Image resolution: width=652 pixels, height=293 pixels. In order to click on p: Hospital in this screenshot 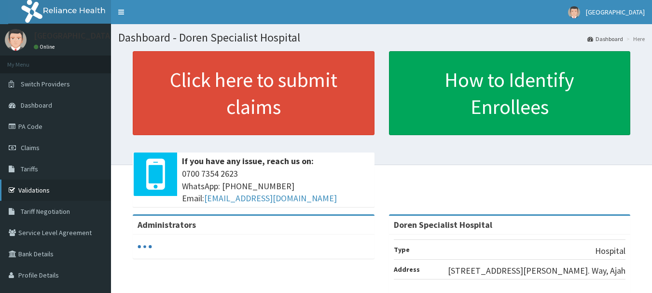, I will do `click(610, 251)`.